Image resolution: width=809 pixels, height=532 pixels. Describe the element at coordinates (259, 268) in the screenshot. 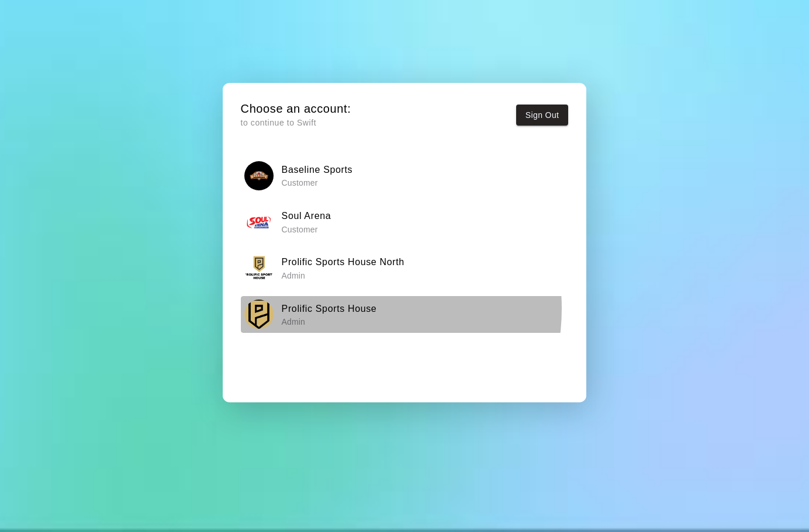

I see `img: Prolific Sports House North` at that location.